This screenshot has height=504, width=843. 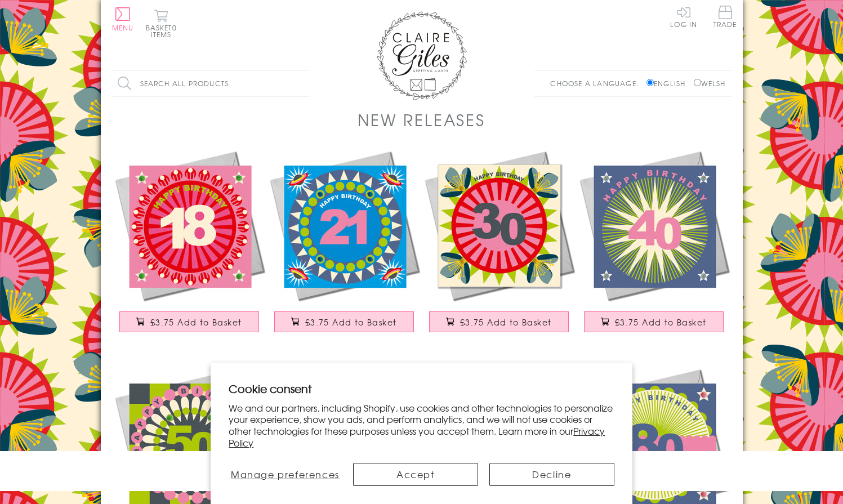 I want to click on input: English, so click(x=650, y=82).